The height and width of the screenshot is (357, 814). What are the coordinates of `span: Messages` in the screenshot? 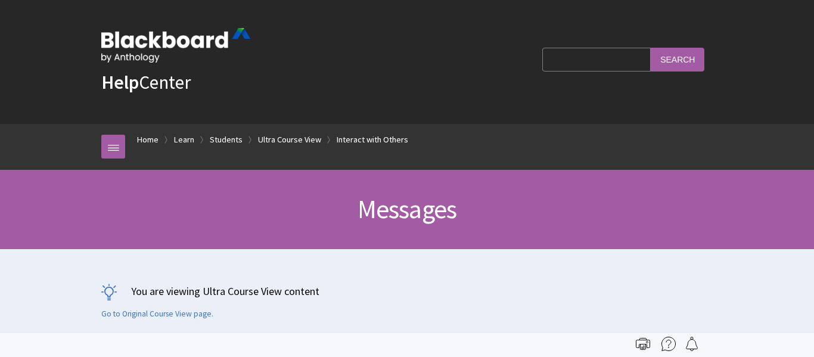 It's located at (407, 208).